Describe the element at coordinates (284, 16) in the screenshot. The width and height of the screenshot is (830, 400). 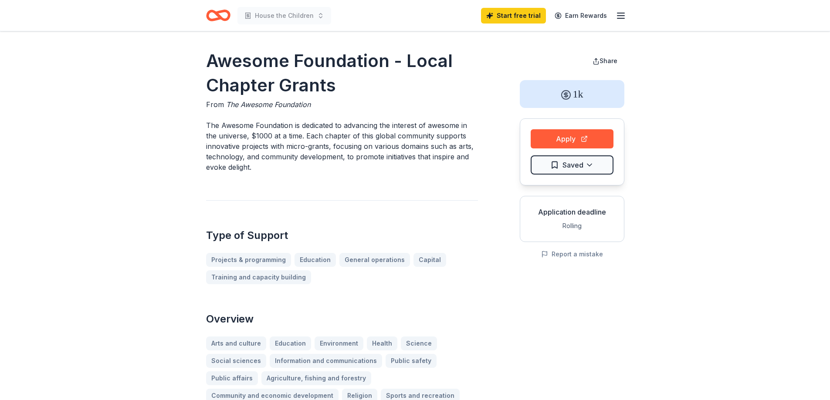
I see `span: House the Children` at that location.